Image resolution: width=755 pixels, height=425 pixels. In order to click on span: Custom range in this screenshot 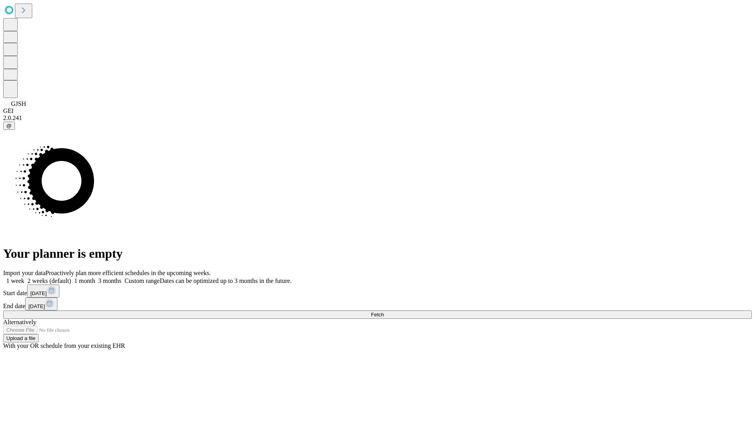, I will do `click(142, 281)`.